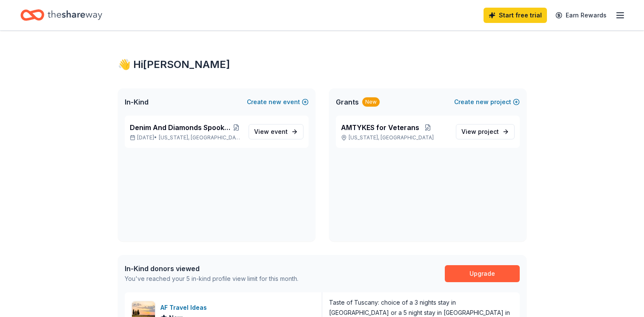 The image size is (644, 317). Describe the element at coordinates (180, 127) in the screenshot. I see `span: Denim And Diamonds Spooktacular Fundraiser` at that location.